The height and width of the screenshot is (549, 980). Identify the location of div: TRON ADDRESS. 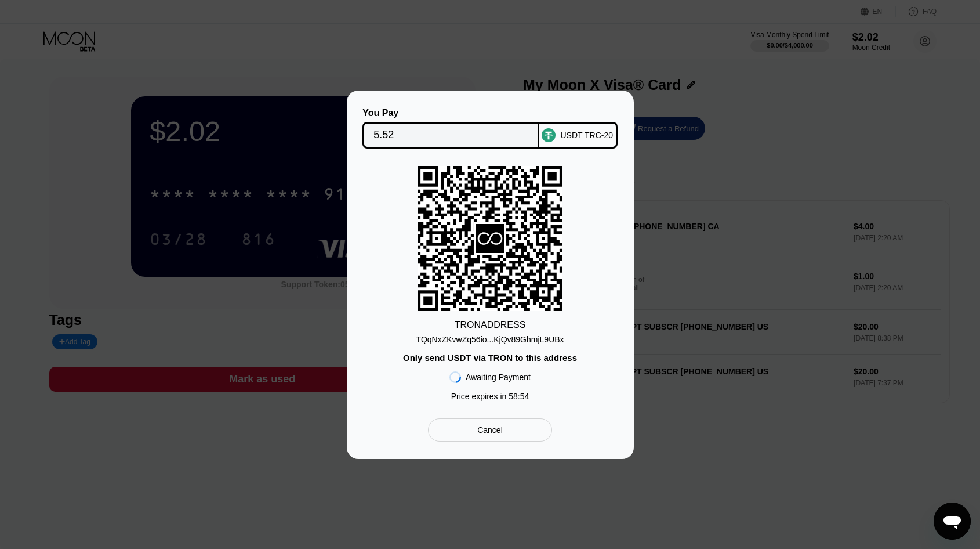
(490, 325).